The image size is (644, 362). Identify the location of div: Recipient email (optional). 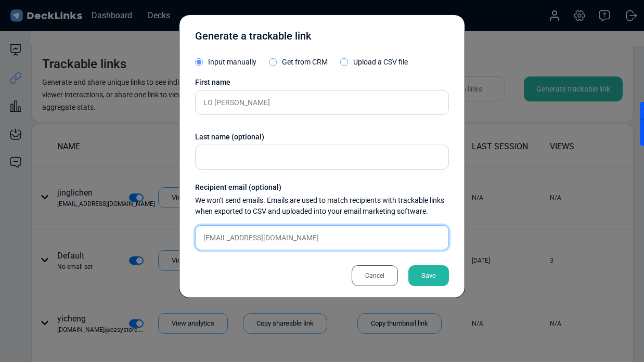
(322, 187).